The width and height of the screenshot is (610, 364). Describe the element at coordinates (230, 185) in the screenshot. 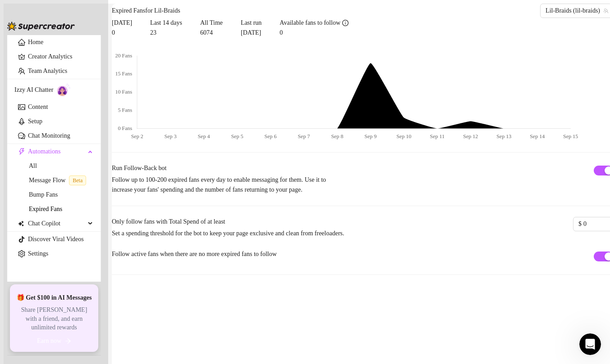

I see `span: Follow up to 100-200 expired fans every day to enable messaging for them. Use it to increase your...` at that location.